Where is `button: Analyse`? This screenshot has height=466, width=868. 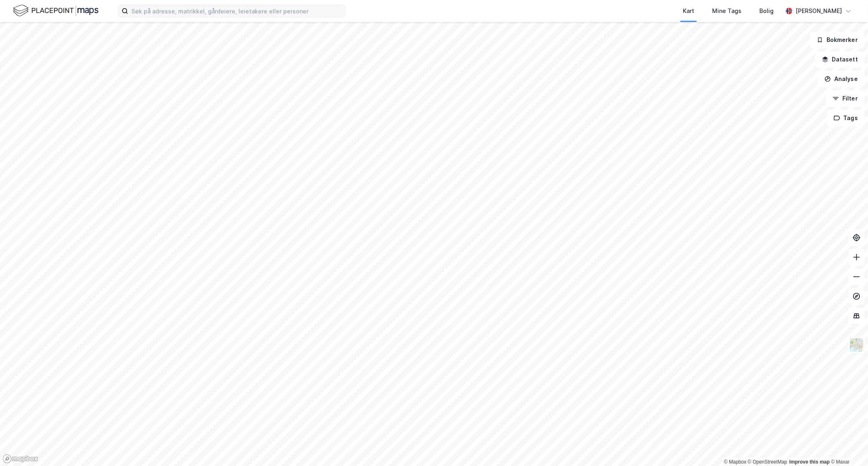
button: Analyse is located at coordinates (841, 79).